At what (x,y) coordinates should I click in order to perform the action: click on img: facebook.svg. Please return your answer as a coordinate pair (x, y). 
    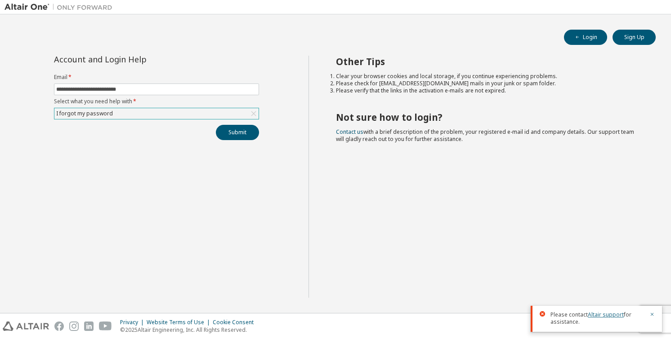
    Looking at the image, I should click on (59, 326).